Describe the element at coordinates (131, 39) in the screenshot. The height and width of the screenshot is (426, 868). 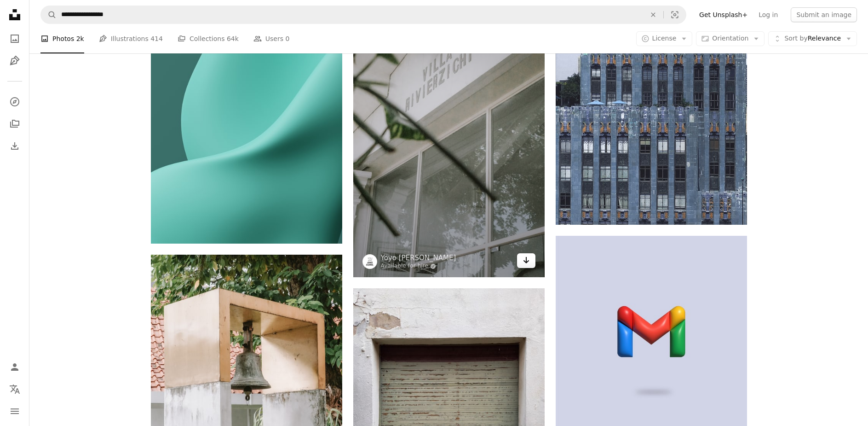
I see `a: Illustrations 414` at that location.